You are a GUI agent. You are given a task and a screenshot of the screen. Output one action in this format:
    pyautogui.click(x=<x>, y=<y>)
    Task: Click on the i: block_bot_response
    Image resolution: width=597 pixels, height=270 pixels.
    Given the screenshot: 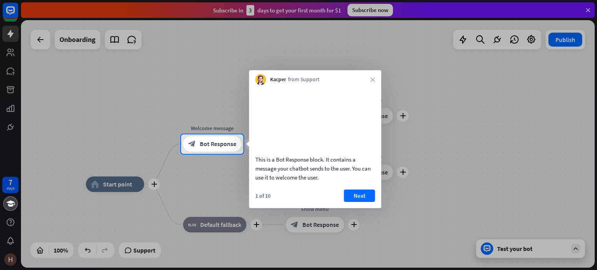 What is the action you would take?
    pyautogui.click(x=192, y=144)
    